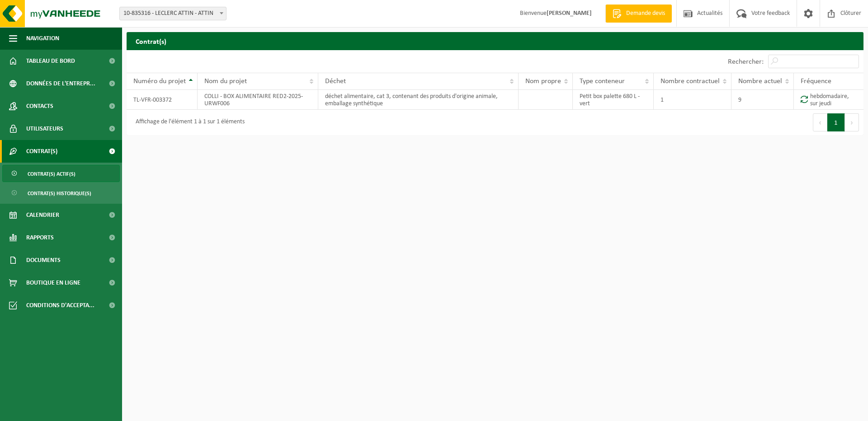  I want to click on span: Contrat(s) actif(s), so click(51, 174).